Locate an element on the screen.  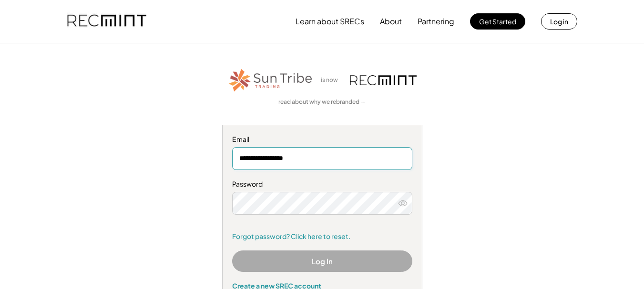
div: Password is located at coordinates (322, 184).